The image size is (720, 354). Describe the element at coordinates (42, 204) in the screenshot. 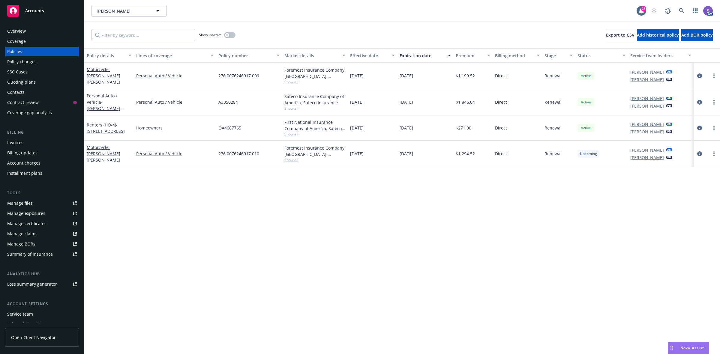

I see `a: Manage files` at that location.